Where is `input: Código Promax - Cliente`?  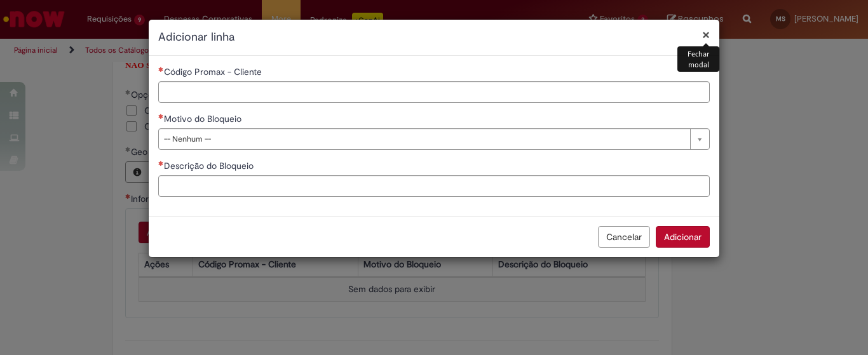
input: Código Promax - Cliente is located at coordinates (434, 92).